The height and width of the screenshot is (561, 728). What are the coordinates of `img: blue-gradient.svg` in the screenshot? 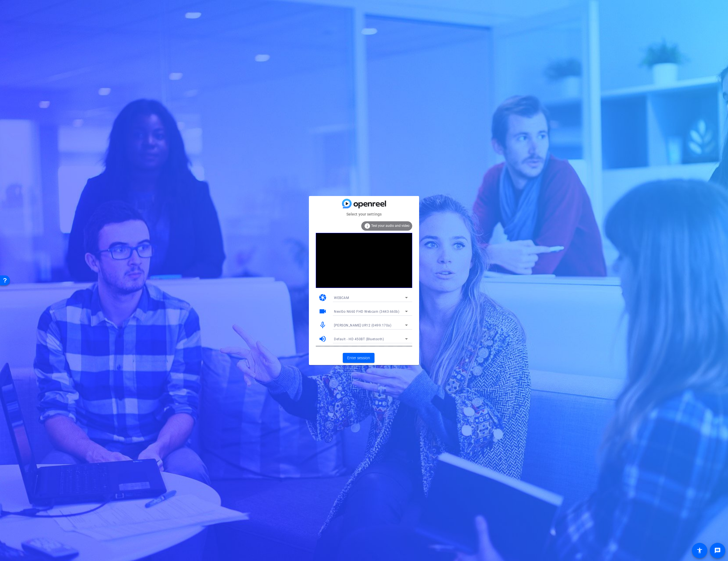 It's located at (364, 204).